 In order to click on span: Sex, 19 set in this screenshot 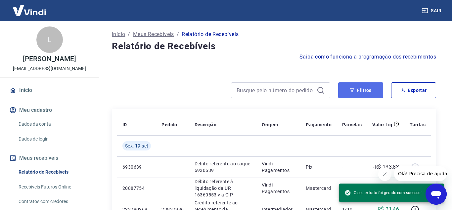, I will do `click(137, 146)`.